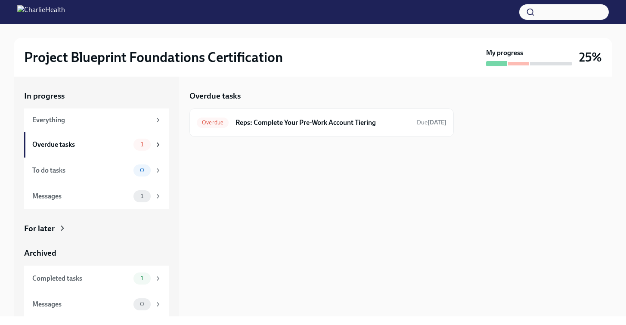 The height and width of the screenshot is (325, 626). I want to click on a: Messages0, so click(96, 304).